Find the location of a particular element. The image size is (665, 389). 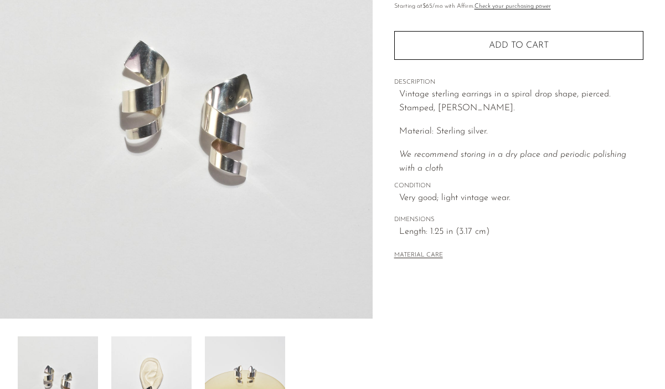

i: We recommend storing in a dry place and periodic polishing with a cloth is located at coordinates (513, 162).